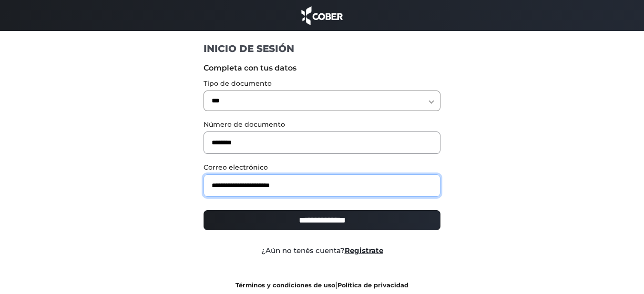  What do you see at coordinates (373, 285) in the screenshot?
I see `a: Política de privacidad` at bounding box center [373, 285].